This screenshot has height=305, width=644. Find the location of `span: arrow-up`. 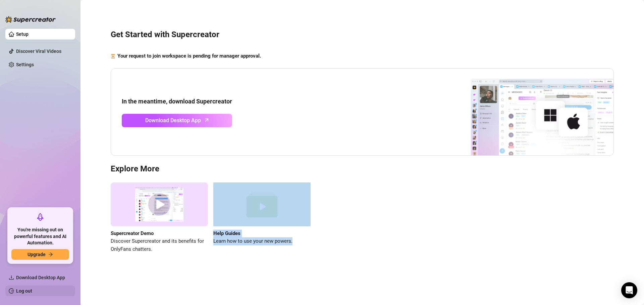

span: arrow-up is located at coordinates (207, 120).